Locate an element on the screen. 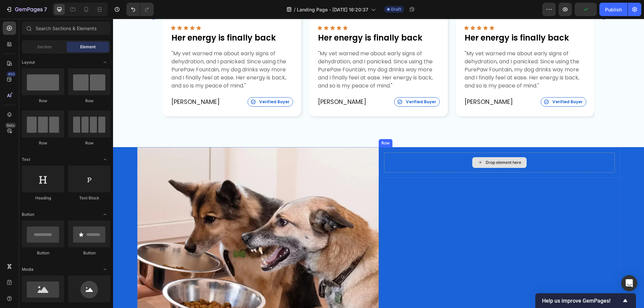 The width and height of the screenshot is (644, 308). div: Drop element here is located at coordinates (391, 144).